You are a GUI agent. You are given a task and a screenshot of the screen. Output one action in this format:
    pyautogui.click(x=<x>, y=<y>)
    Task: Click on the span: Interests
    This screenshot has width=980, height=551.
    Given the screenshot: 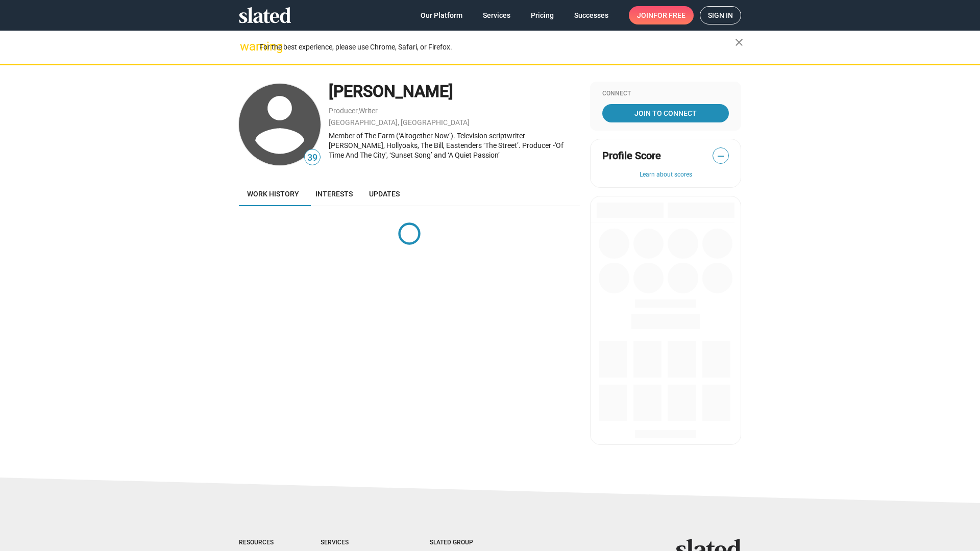 What is the action you would take?
    pyautogui.click(x=334, y=194)
    